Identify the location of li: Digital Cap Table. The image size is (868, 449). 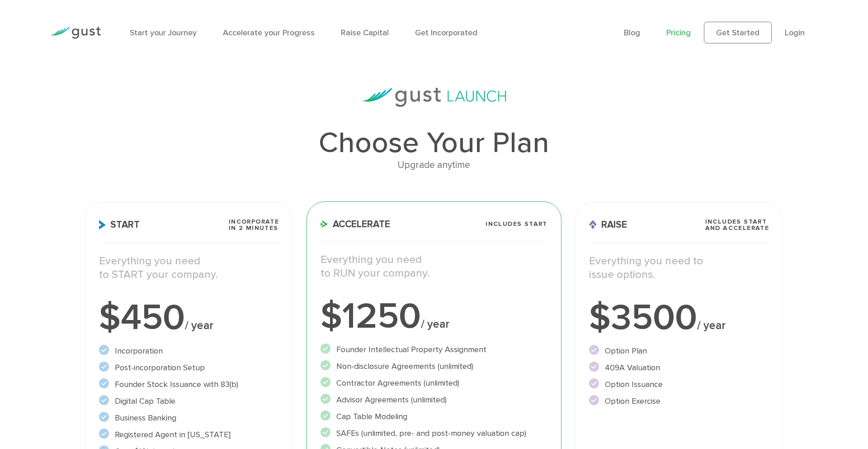
(189, 401).